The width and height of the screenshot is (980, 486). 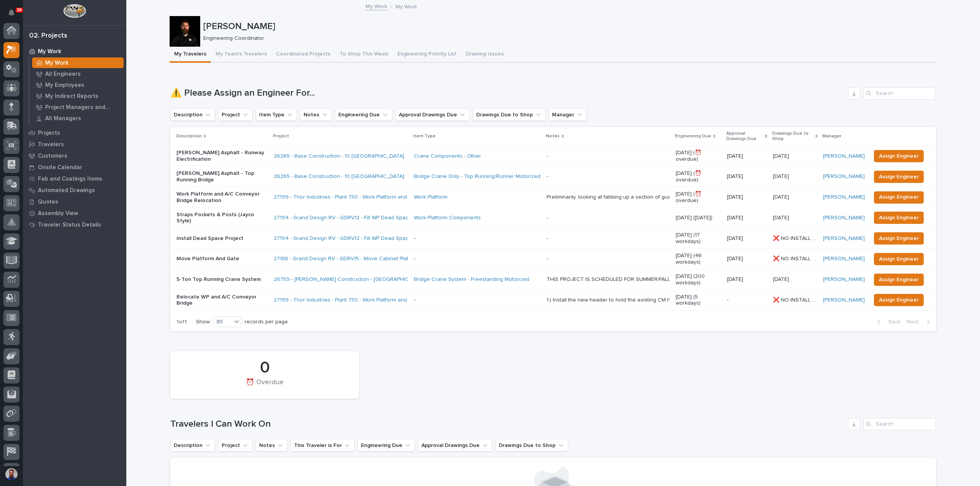 I want to click on h1: ⚠️ Please Assign an Engineer For..., so click(x=508, y=93).